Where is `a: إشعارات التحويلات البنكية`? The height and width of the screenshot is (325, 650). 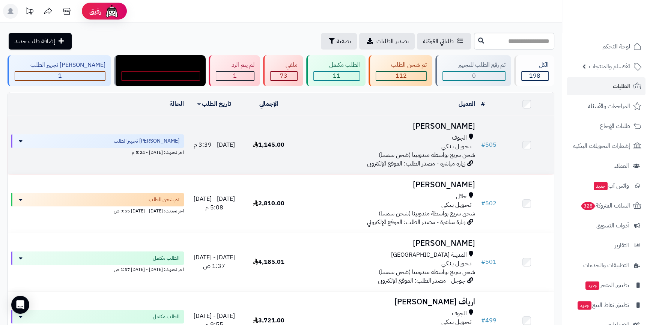
a: إشعارات التحويلات البنكية is located at coordinates (606, 146).